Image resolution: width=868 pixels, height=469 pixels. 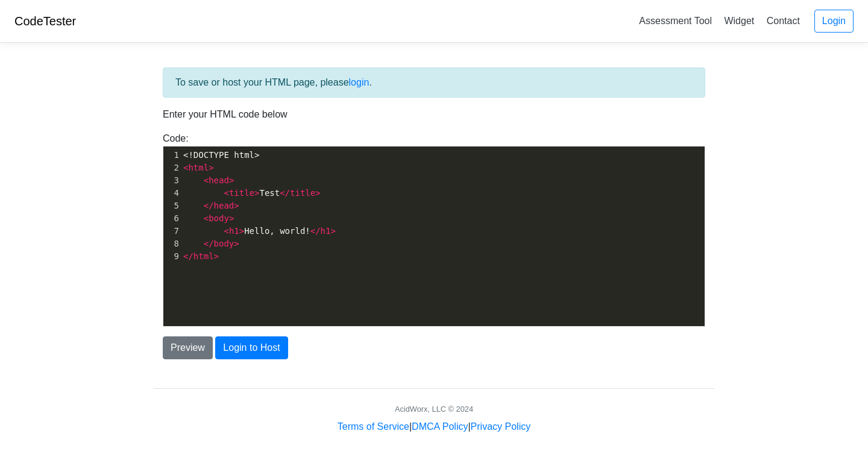 What do you see at coordinates (45, 21) in the screenshot?
I see `a: CodeTester` at bounding box center [45, 21].